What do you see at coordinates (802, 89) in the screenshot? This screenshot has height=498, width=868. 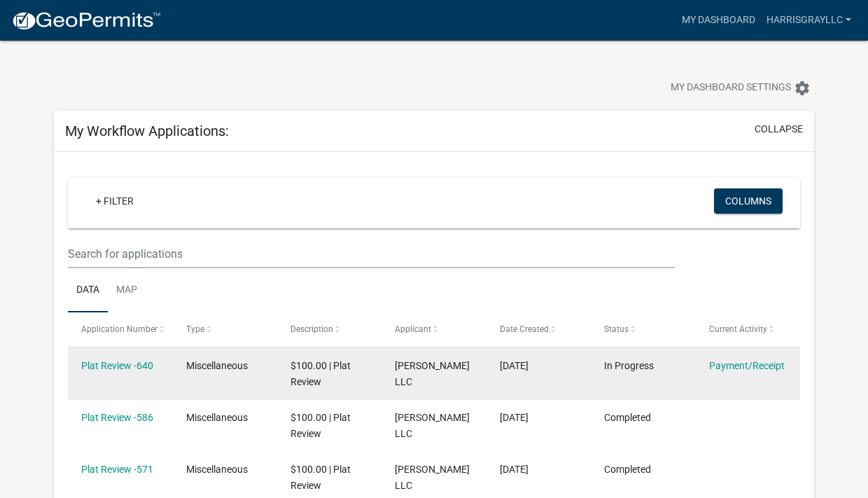 I see `i: settings` at bounding box center [802, 89].